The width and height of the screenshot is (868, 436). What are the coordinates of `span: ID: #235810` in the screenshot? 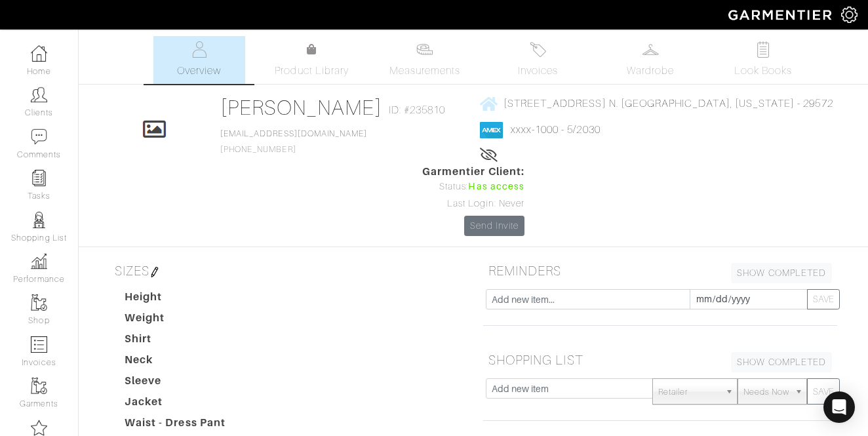 It's located at (417, 110).